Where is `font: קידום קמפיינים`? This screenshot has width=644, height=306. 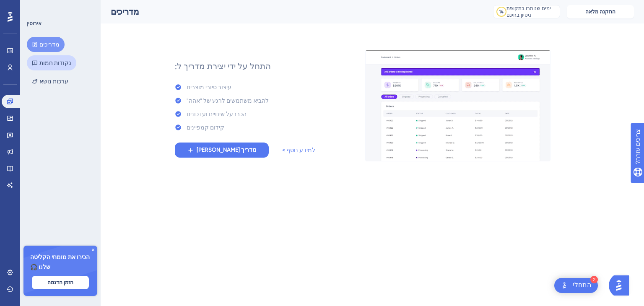 font: קידום קמפיינים is located at coordinates (206, 127).